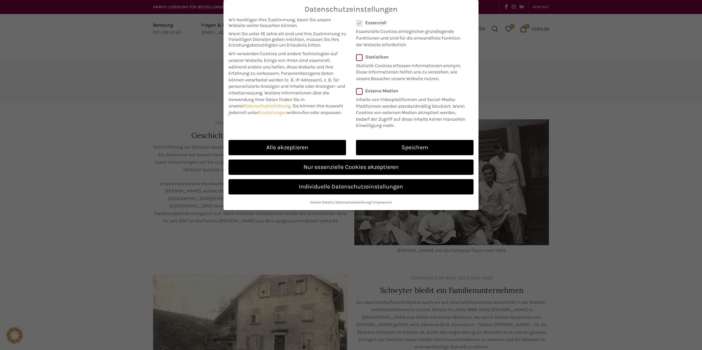 This screenshot has height=350, width=702. I want to click on span: Sie können Ihre Auswahl jederzeit unter widerrufen oder anpassen., so click(286, 109).